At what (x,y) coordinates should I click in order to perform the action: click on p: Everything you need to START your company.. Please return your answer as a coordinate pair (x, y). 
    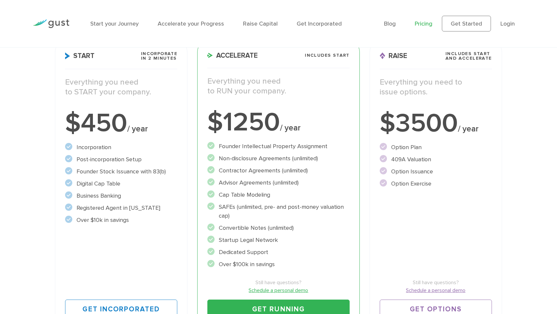
    Looking at the image, I should click on (121, 87).